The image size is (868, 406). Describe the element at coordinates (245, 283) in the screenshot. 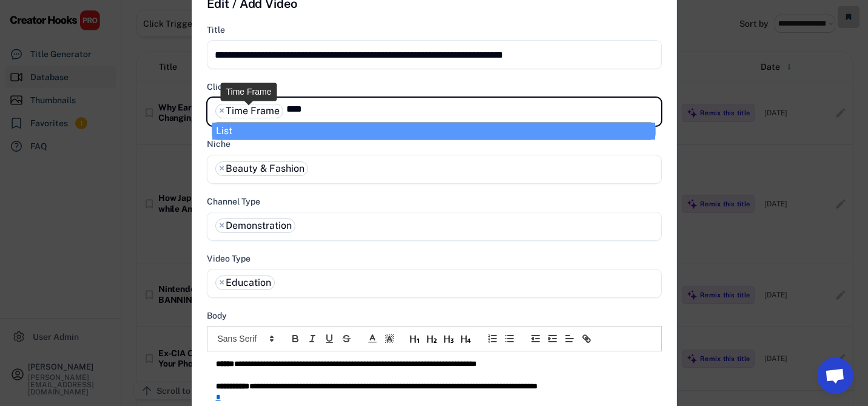

I see `li: Education` at that location.